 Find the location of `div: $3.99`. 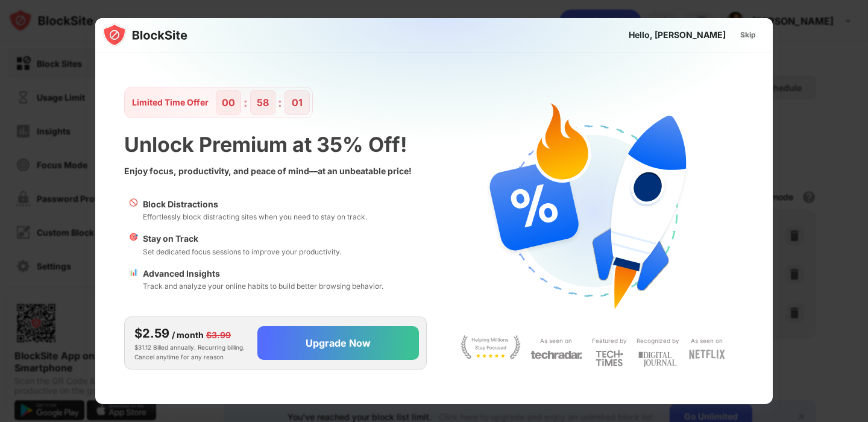

div: $3.99 is located at coordinates (219, 335).